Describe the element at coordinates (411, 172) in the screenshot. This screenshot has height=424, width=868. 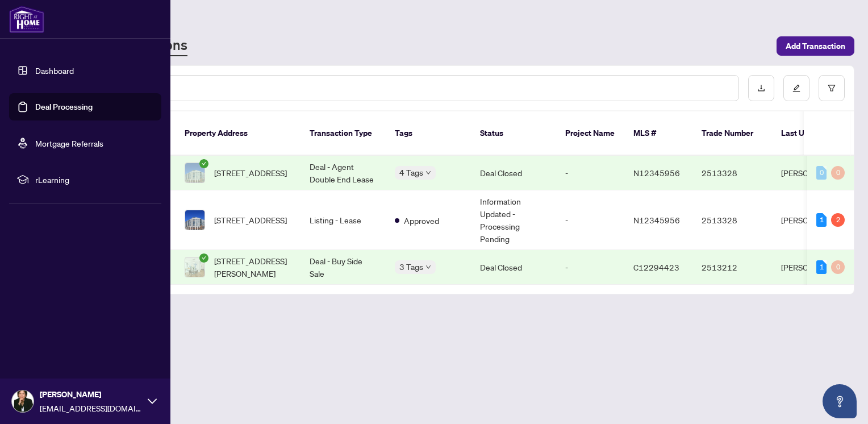
I see `span: 4 Tags` at that location.